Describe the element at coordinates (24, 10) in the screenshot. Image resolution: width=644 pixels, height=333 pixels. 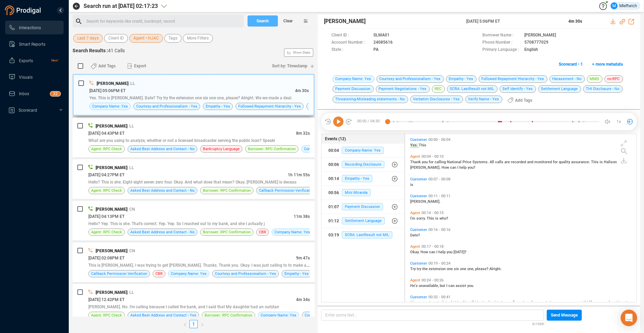
I see `img: prodigal-logo` at that location.